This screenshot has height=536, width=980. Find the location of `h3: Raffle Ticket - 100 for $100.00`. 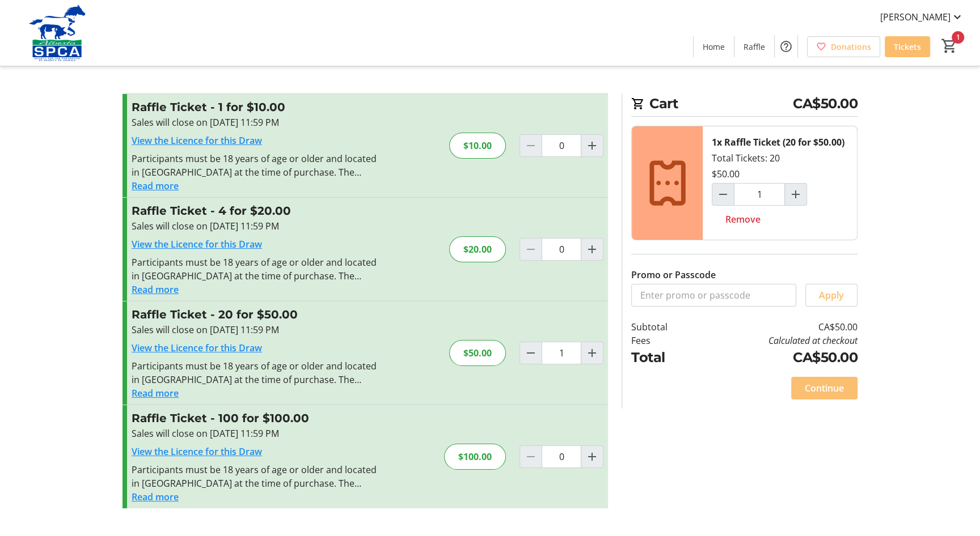

h3: Raffle Ticket - 100 for $100.00 is located at coordinates (256, 419).